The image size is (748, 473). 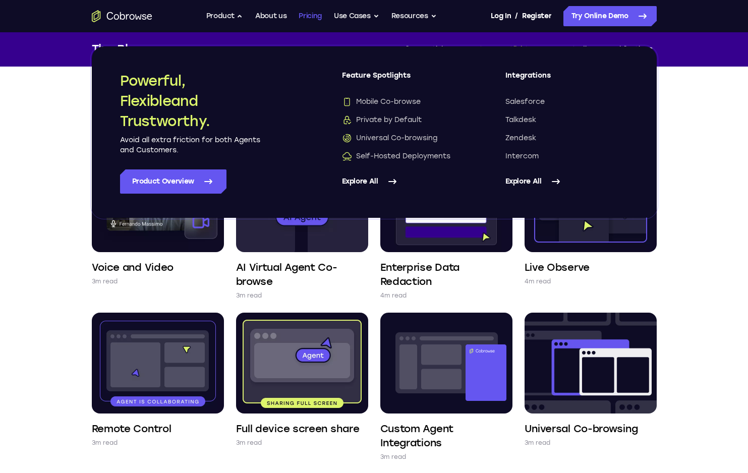 I want to click on p: Avoid all extra friction for both Agents and Customers., so click(x=191, y=145).